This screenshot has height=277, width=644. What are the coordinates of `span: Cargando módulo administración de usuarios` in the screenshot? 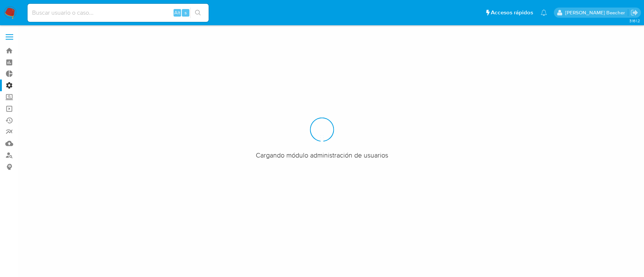 It's located at (322, 155).